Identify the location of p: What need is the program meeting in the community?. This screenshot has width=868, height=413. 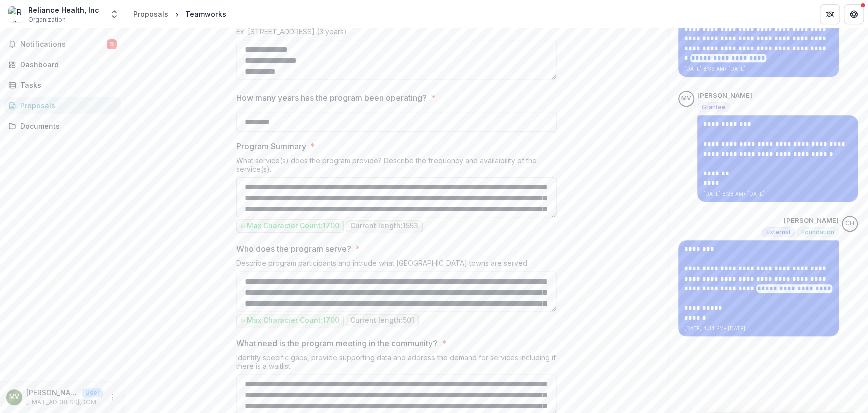
(336, 343).